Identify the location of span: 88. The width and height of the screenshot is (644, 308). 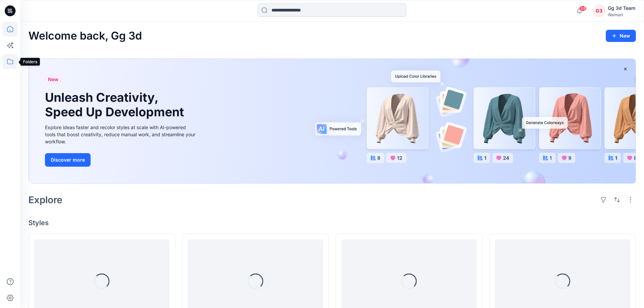
(583, 9).